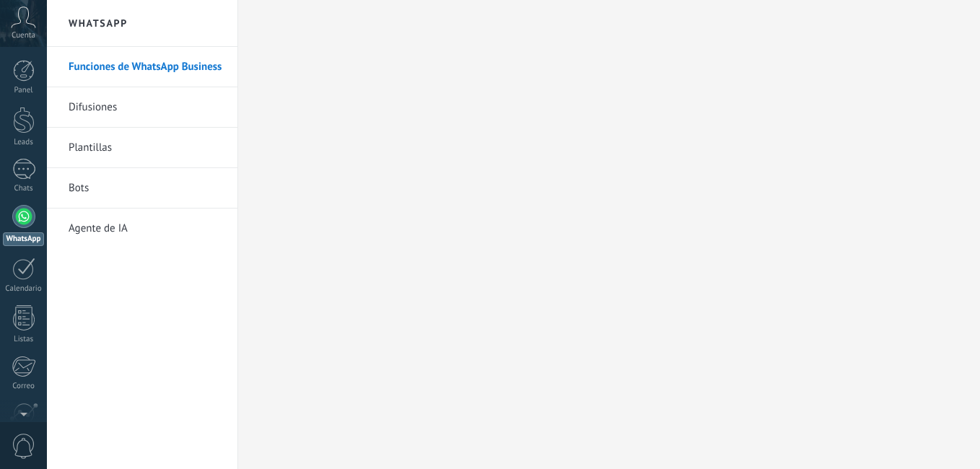 This screenshot has height=469, width=980. I want to click on div: Correo, so click(24, 386).